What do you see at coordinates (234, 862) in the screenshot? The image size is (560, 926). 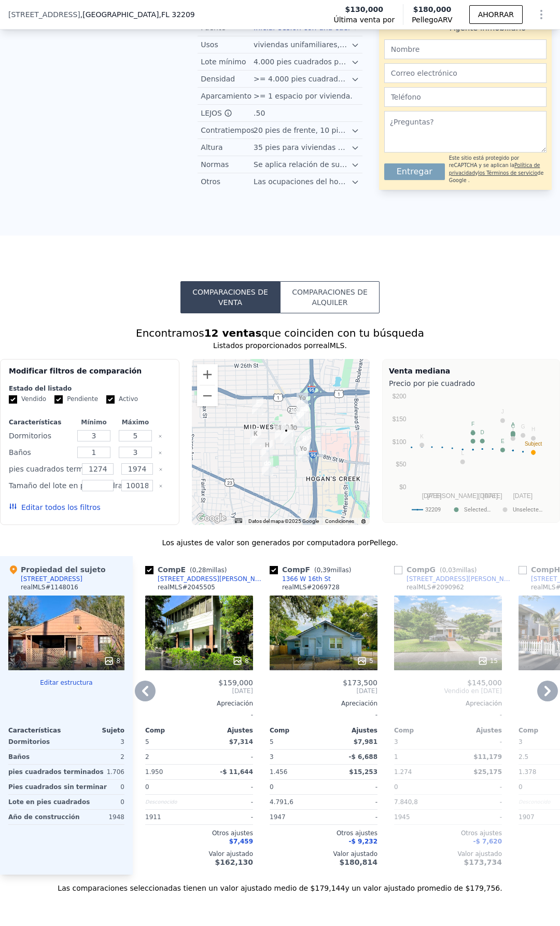 I see `font: $162,130` at bounding box center [234, 862].